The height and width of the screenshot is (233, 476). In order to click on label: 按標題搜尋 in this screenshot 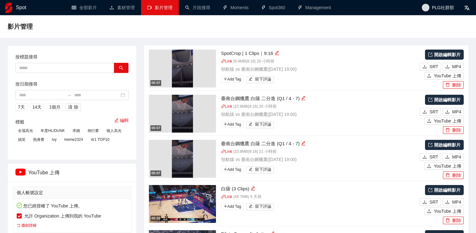, I will do `click(26, 57)`.